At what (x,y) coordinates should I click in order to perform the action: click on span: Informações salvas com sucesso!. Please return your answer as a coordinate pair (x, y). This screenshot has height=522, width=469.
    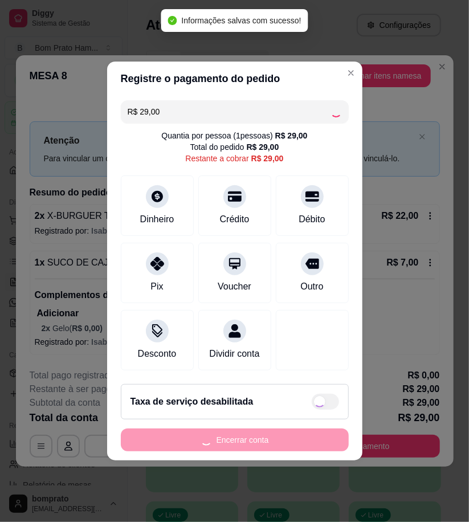
    Looking at the image, I should click on (241, 21).